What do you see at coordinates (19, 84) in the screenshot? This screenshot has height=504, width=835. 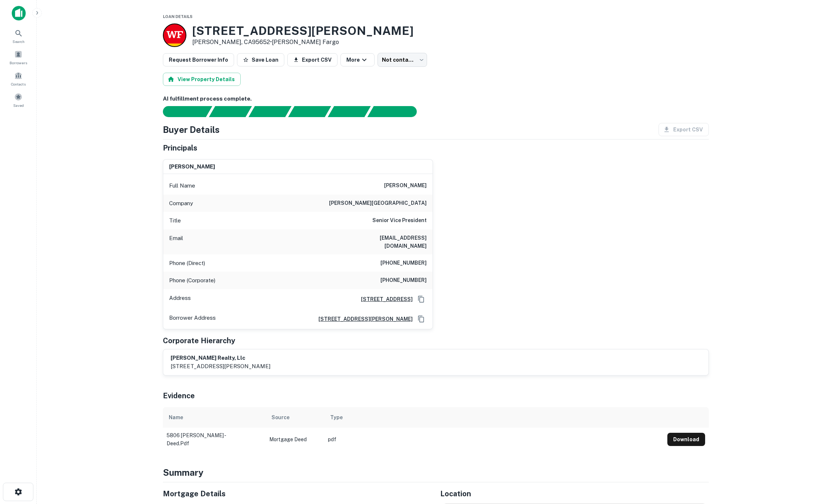 I see `span: Contacts` at bounding box center [19, 84].